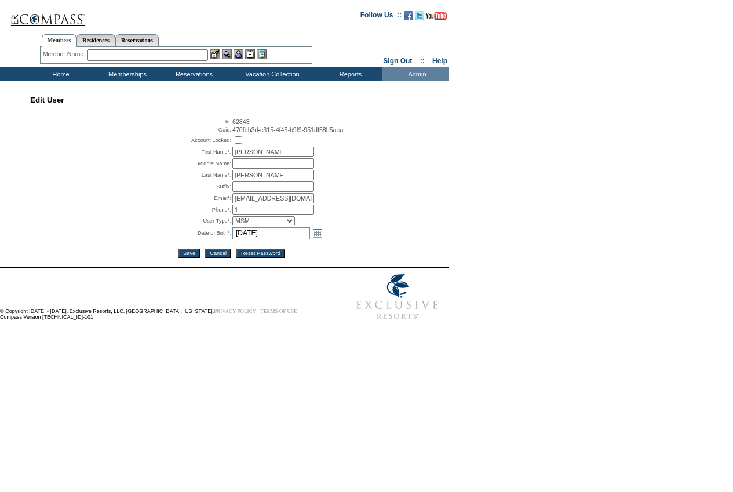 This screenshot has height=492, width=733. What do you see at coordinates (287, 130) in the screenshot?
I see `span: 470fdb3d-c315-4f45-b9f9-951df58b5aea` at bounding box center [287, 130].